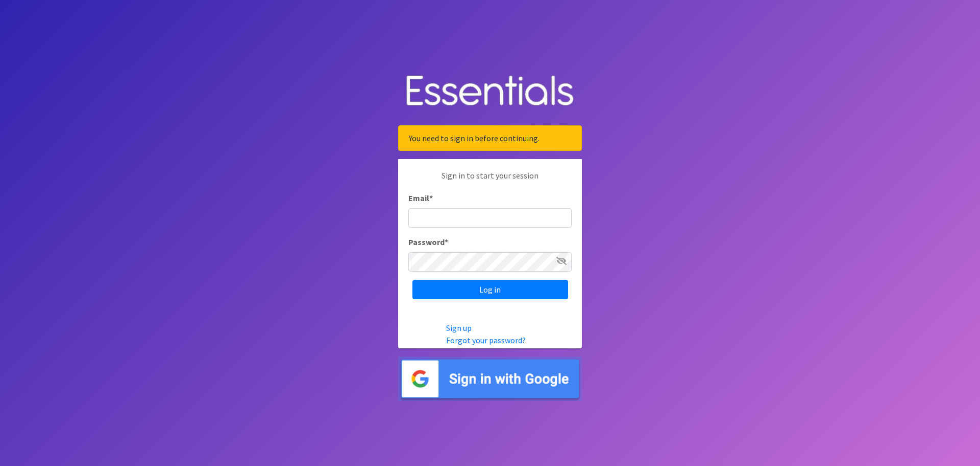  Describe the element at coordinates (486, 340) in the screenshot. I see `a: Forgot your password?` at that location.